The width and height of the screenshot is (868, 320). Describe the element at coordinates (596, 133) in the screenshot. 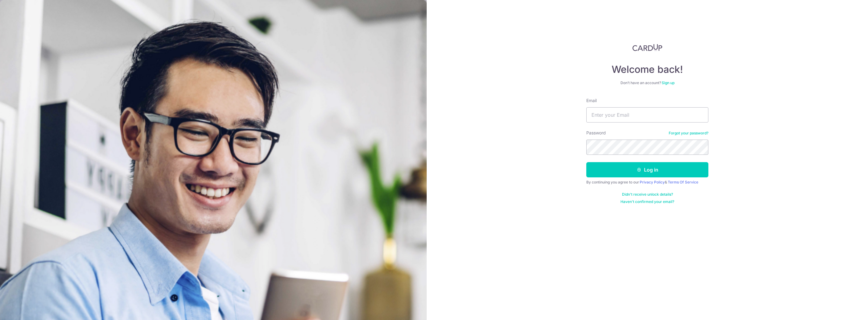

I see `label: Password` at that location.